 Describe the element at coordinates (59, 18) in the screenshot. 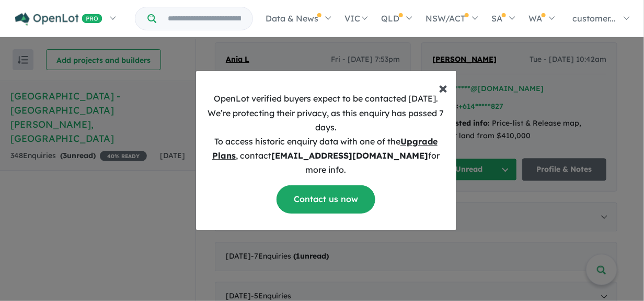

I see `img: Openlot PRO Logo White` at that location.